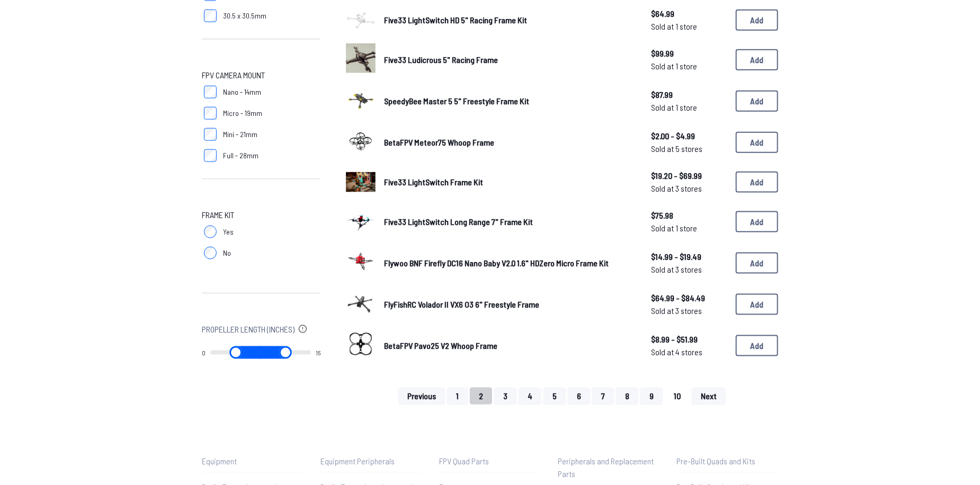 This screenshot has height=485, width=980. Describe the element at coordinates (461, 304) in the screenshot. I see `span: FlyFishRC Volador II VX6 O3 6" Freestyle Frame` at that location.